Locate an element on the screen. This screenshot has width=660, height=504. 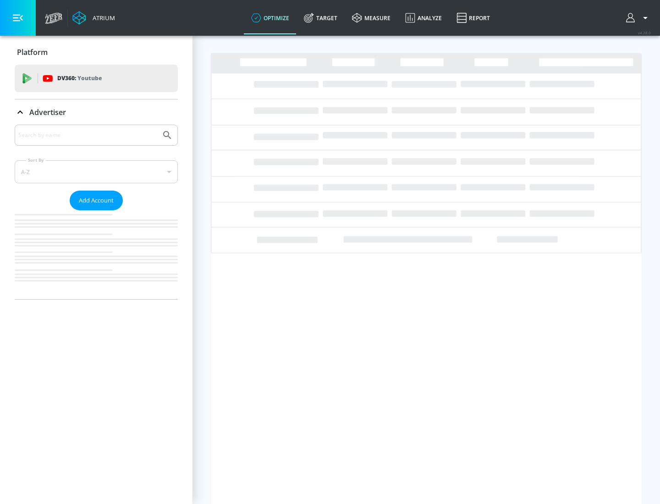
div: A-Z is located at coordinates (96, 172).